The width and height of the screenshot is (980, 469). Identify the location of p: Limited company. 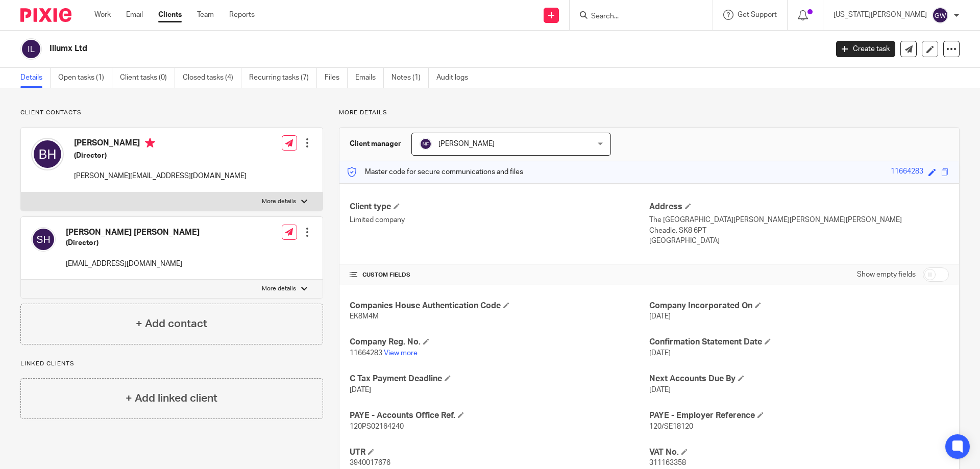
(499, 220).